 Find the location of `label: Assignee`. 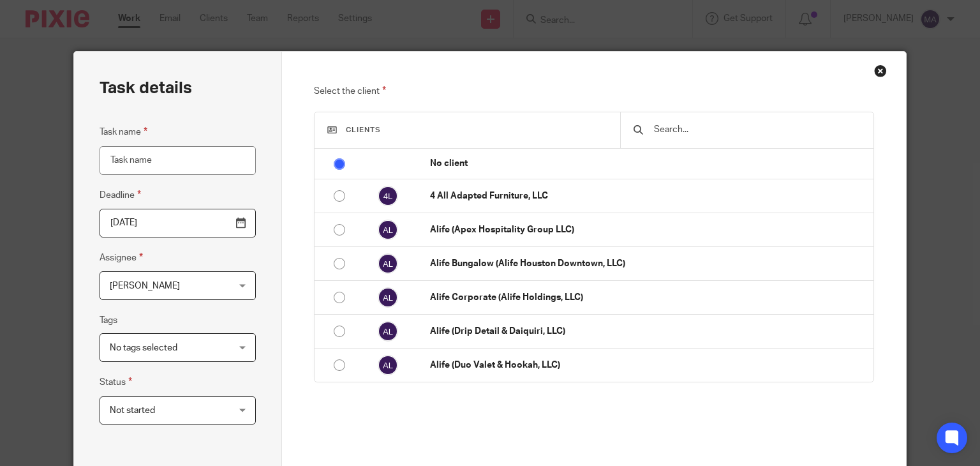

label: Assignee is located at coordinates (121, 257).